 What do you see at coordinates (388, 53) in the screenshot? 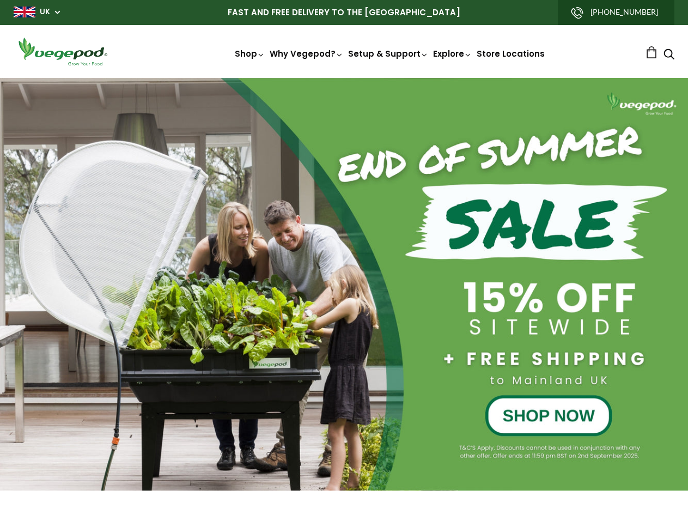
I see `a: Setup & Support` at bounding box center [388, 53].